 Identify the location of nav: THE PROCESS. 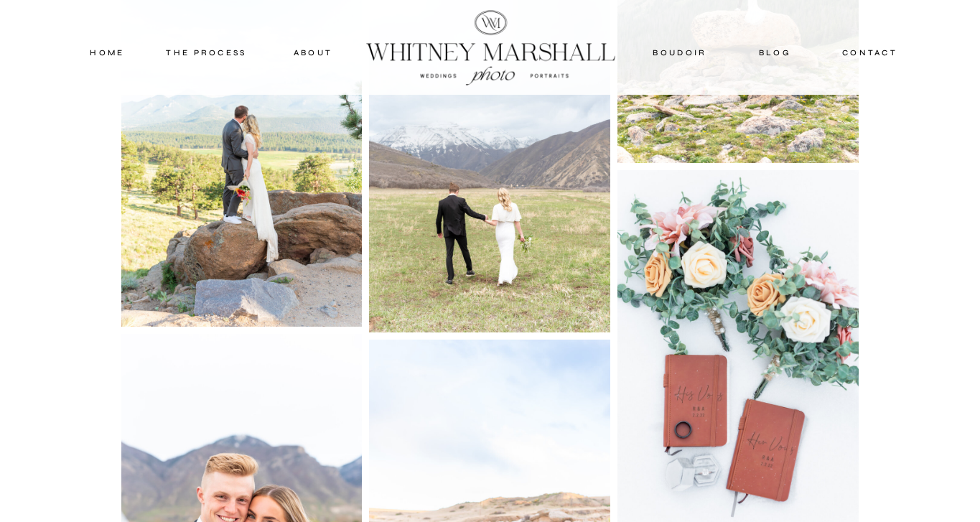
(207, 52).